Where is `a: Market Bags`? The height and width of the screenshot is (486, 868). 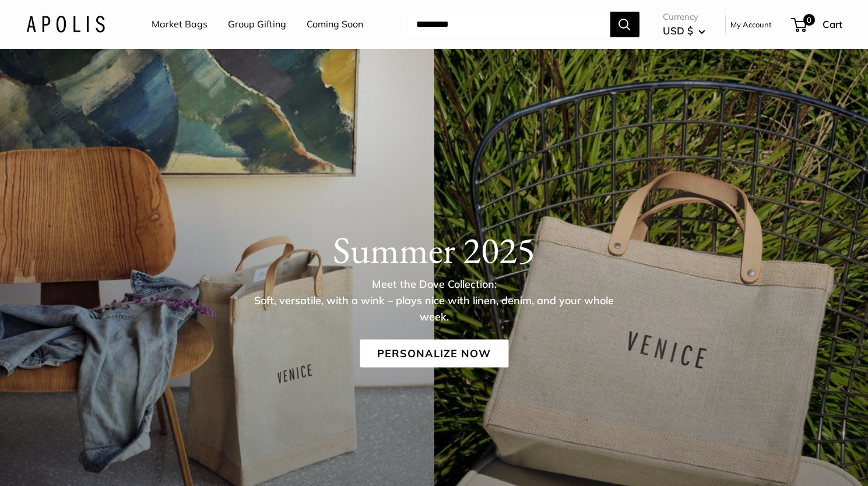
a: Market Bags is located at coordinates (179, 25).